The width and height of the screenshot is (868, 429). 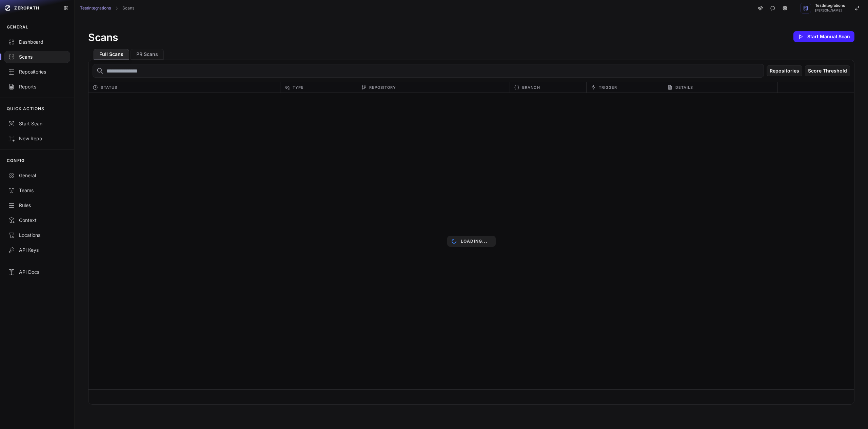 I want to click on p: QUICK ACTIONS, so click(x=25, y=109).